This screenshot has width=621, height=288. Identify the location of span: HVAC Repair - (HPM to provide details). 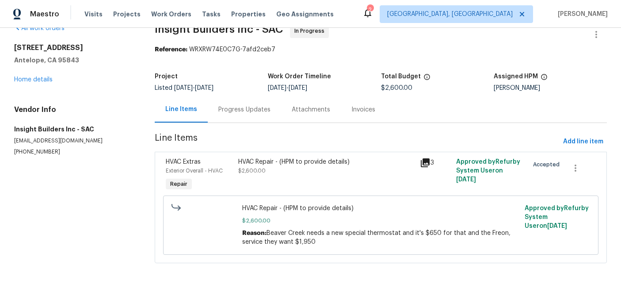
(381, 208).